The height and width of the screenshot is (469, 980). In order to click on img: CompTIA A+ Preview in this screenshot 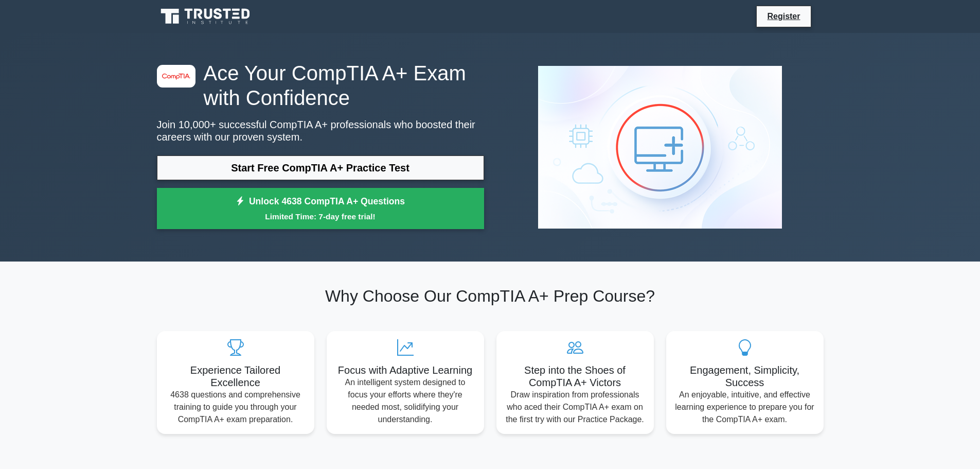, I will do `click(660, 148)`.